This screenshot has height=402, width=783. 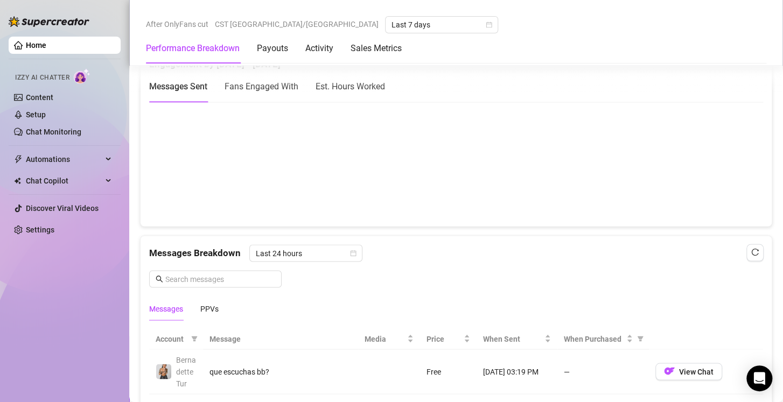 What do you see at coordinates (220, 279) in the screenshot?
I see `input: Search messages` at bounding box center [220, 279].